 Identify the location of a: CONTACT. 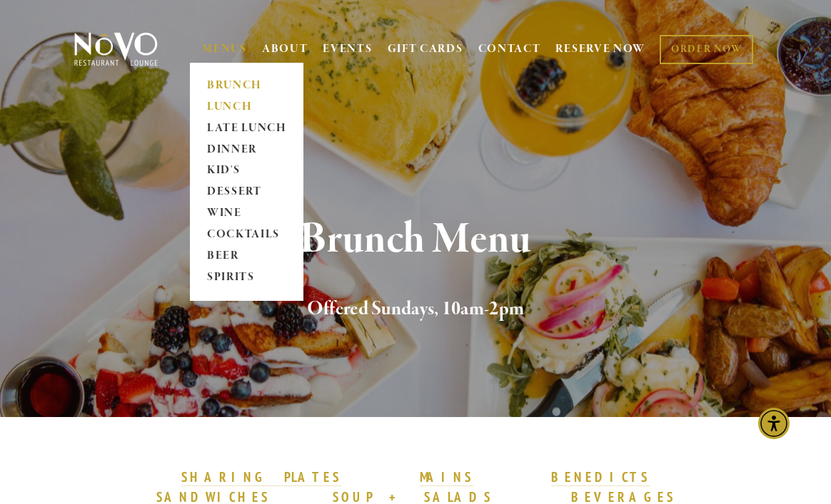
(510, 49).